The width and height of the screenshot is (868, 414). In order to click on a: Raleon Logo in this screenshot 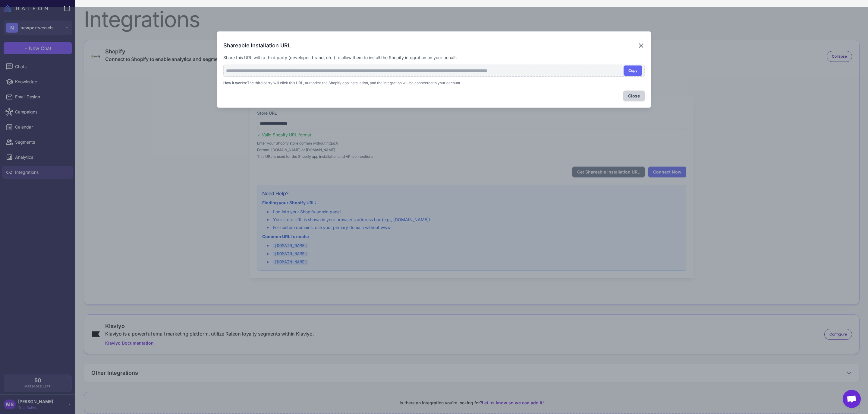, I will do `click(27, 8)`.